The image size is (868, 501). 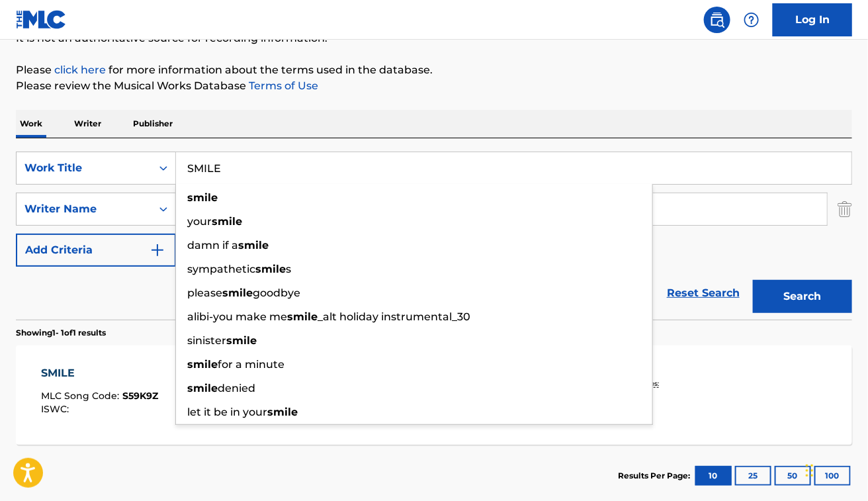 What do you see at coordinates (212, 245) in the screenshot?
I see `span: damn if a` at bounding box center [212, 245].